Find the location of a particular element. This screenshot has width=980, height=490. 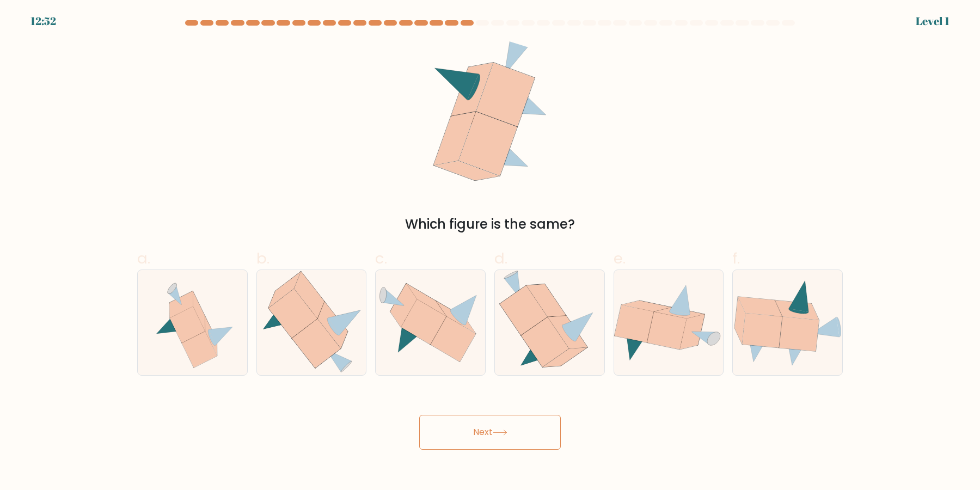

div: Level 1 is located at coordinates (933, 21).